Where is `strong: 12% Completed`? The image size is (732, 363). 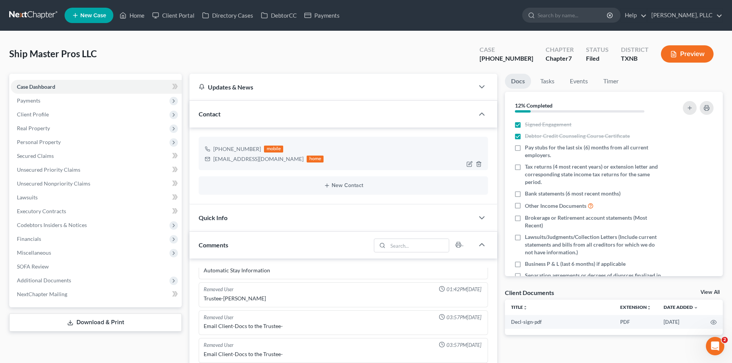
strong: 12% Completed is located at coordinates (534, 105).